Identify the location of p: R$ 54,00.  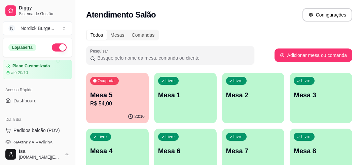
(117, 104).